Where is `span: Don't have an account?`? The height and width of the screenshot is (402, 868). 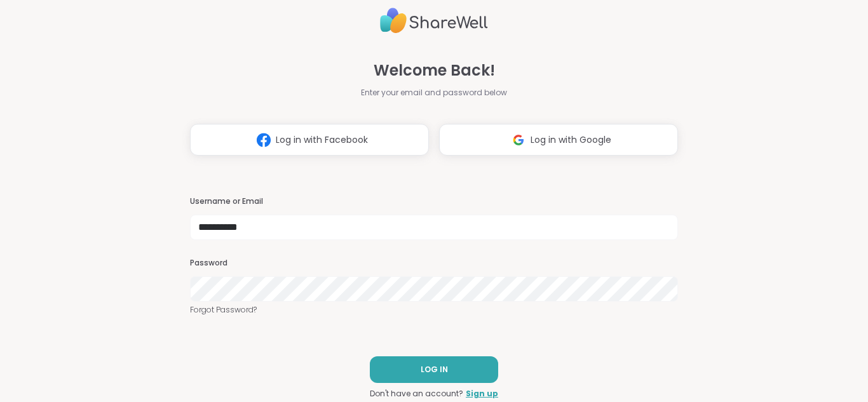
span: Don't have an account? is located at coordinates (416, 394).